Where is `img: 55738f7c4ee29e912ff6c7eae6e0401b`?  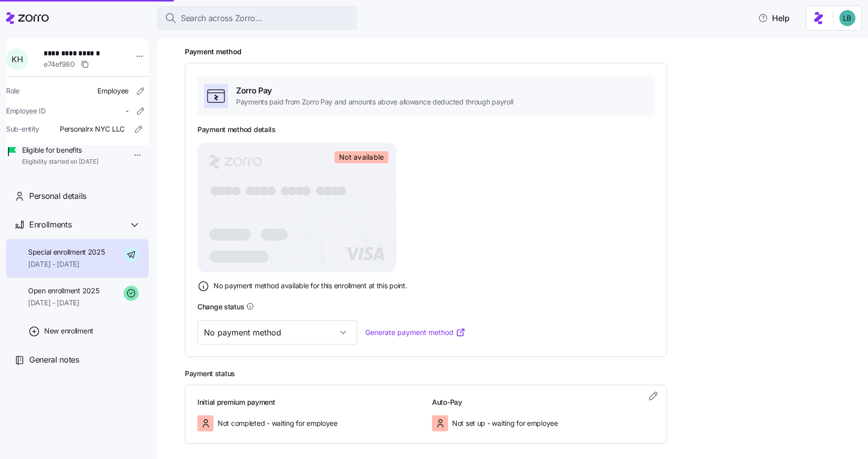 img: 55738f7c4ee29e912ff6c7eae6e0401b is located at coordinates (847, 18).